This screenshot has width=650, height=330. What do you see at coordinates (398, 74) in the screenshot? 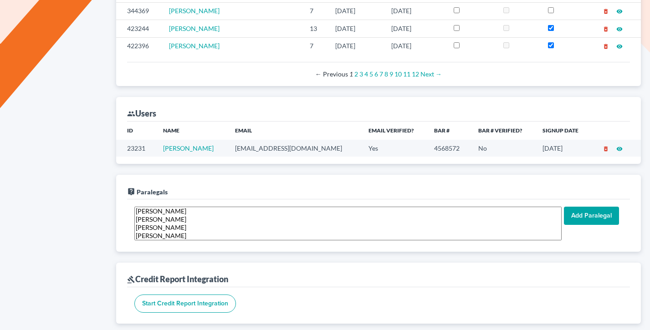
I see `a: Page 10` at bounding box center [398, 74].